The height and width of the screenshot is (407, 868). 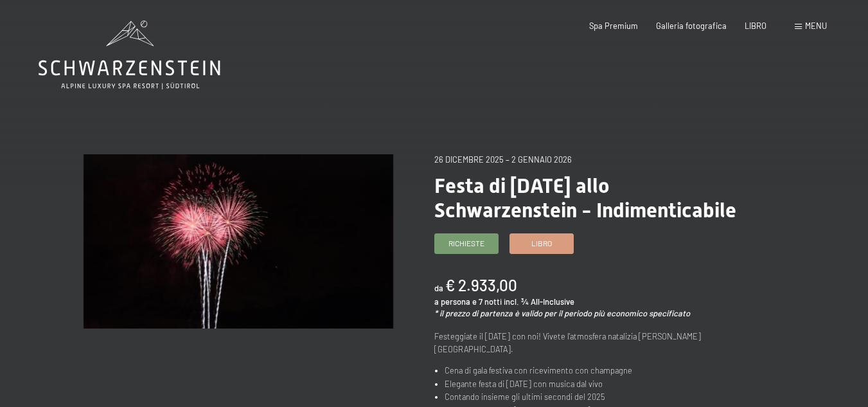 I want to click on a: Galleria fotografica, so click(x=691, y=26).